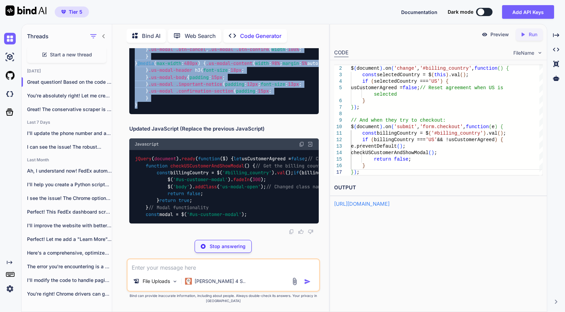 This screenshot has width=565, height=312. I want to click on span: // Changed class name, so click(295, 187).